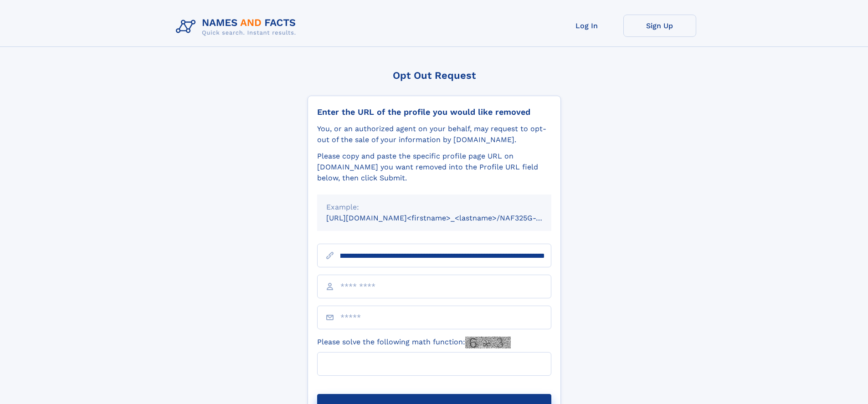  Describe the element at coordinates (414, 343) in the screenshot. I see `label: Please solve the following math function:` at that location.